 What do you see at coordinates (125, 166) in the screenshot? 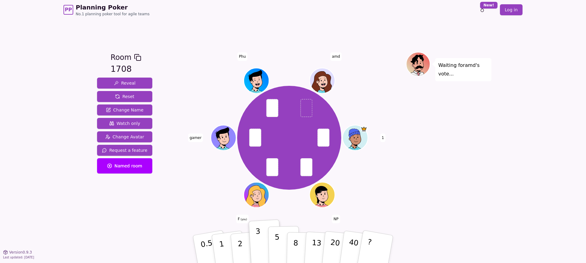
I see `button: Named room` at bounding box center [125, 166].